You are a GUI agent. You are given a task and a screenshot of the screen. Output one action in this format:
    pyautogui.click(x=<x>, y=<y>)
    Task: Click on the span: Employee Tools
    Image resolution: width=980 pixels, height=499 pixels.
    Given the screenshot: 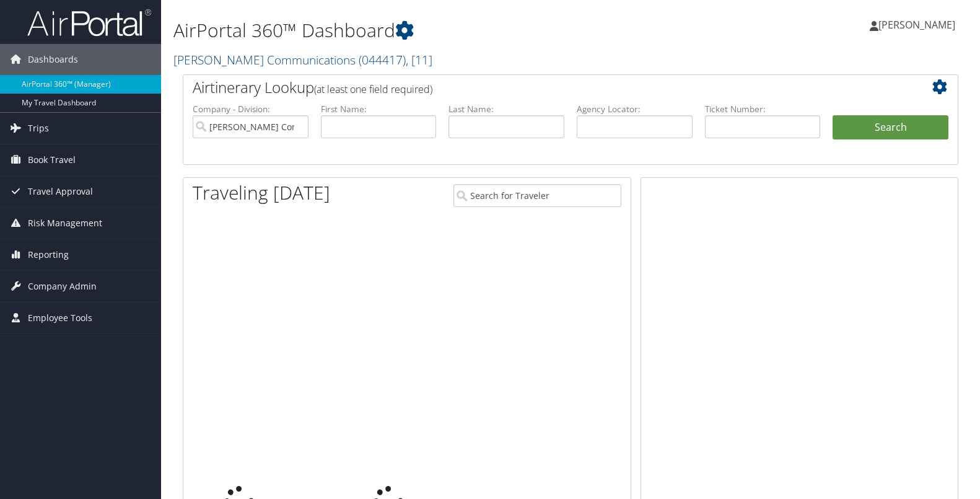 What is the action you would take?
    pyautogui.click(x=60, y=318)
    